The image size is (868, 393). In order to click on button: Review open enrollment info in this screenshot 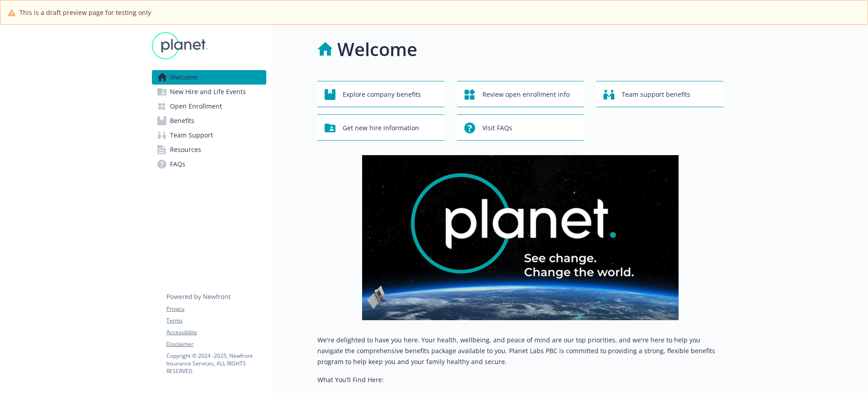, I will do `click(521, 94)`.